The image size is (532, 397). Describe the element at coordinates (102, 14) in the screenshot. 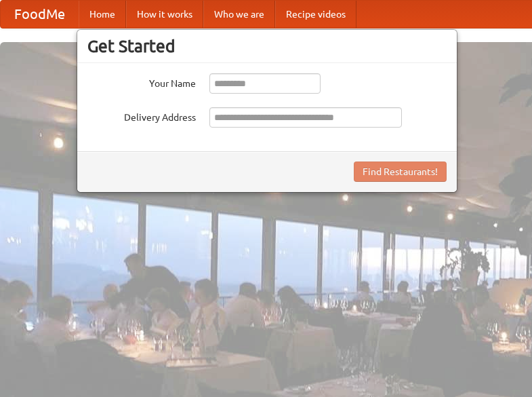

I see `a: Home` at that location.